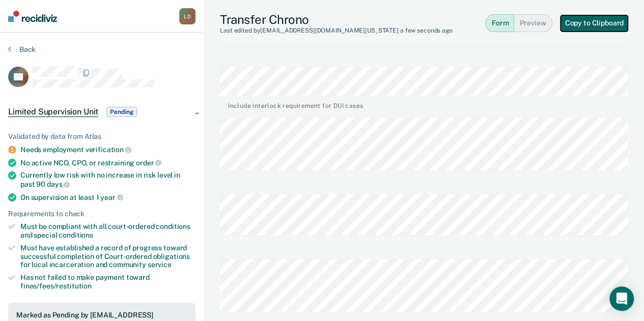 The height and width of the screenshot is (321, 644). What do you see at coordinates (122, 112) in the screenshot?
I see `span: Pending` at bounding box center [122, 112].